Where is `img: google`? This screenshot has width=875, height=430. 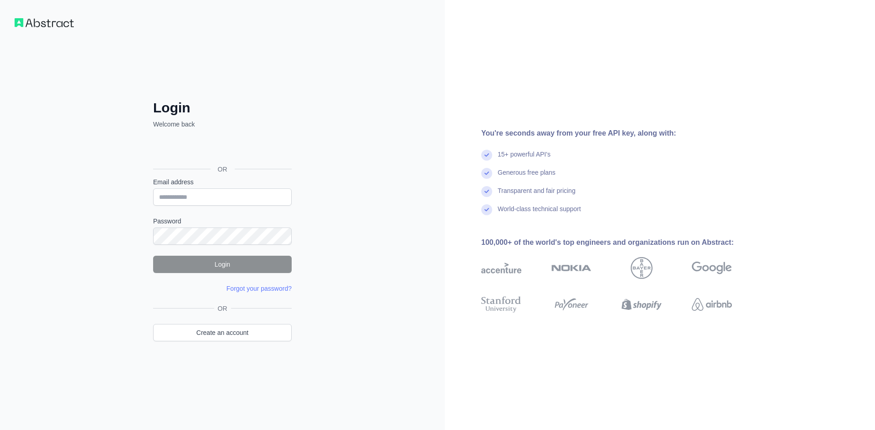 img: google is located at coordinates (712, 268).